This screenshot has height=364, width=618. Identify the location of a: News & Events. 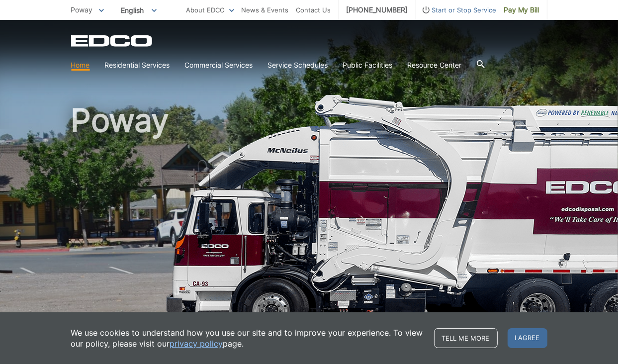
(265, 10).